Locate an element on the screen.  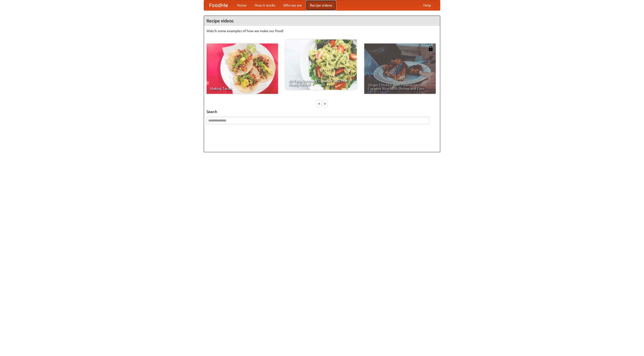
h4: Recipe videos is located at coordinates (322, 21).